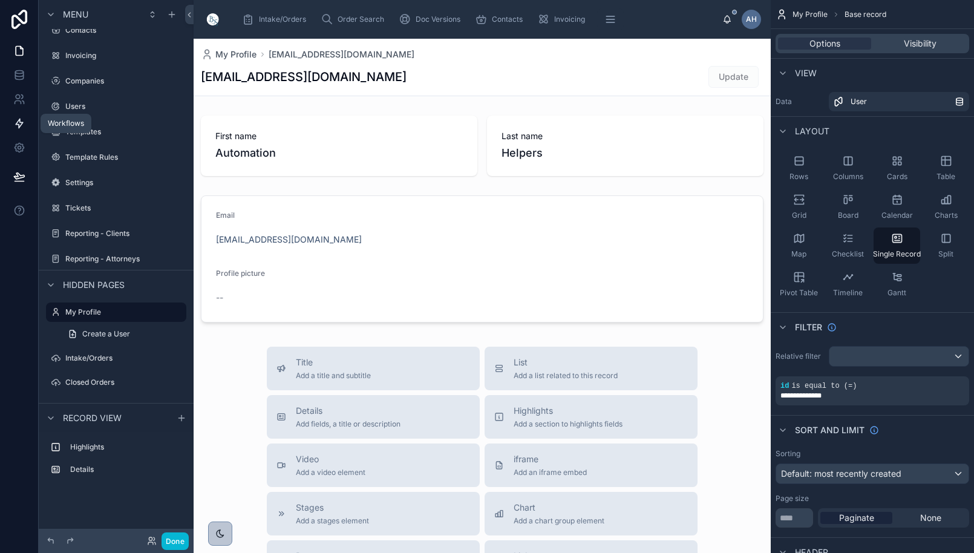  Describe the element at coordinates (897, 284) in the screenshot. I see `button: Gantt` at that location.